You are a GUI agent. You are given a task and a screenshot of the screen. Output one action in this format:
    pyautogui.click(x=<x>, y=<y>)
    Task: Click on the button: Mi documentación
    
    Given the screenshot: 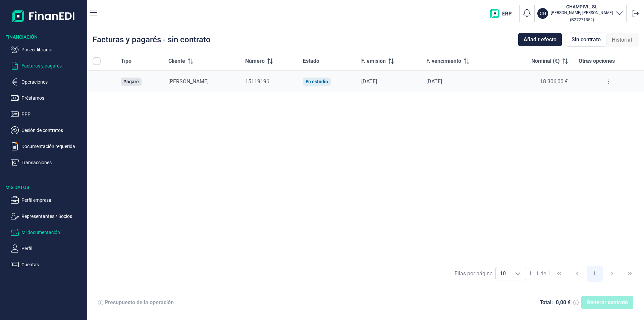 What is the action you would take?
    pyautogui.click(x=47, y=232)
    